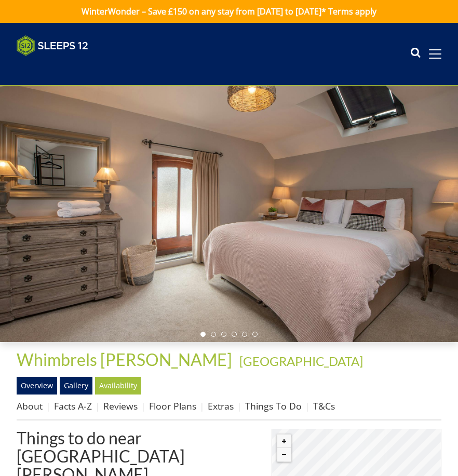 This screenshot has width=458, height=476. Describe the element at coordinates (53, 46) in the screenshot. I see `img: Sleeps 12` at that location.